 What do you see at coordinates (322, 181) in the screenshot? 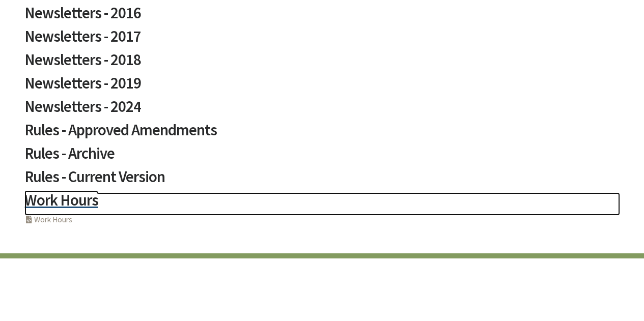
I see `h2: Rules - Current Version` at bounding box center [322, 181].